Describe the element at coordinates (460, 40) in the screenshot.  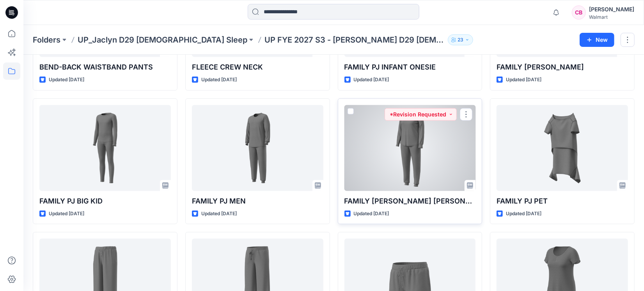
I see `button: 23` at that location.